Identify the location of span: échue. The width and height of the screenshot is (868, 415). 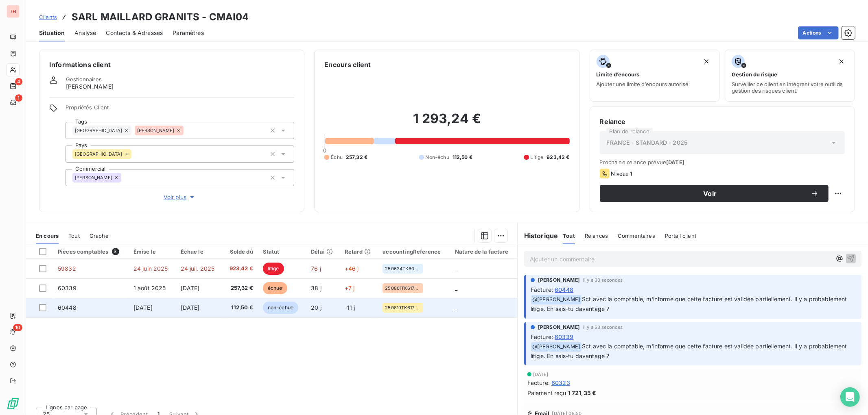
(275, 288).